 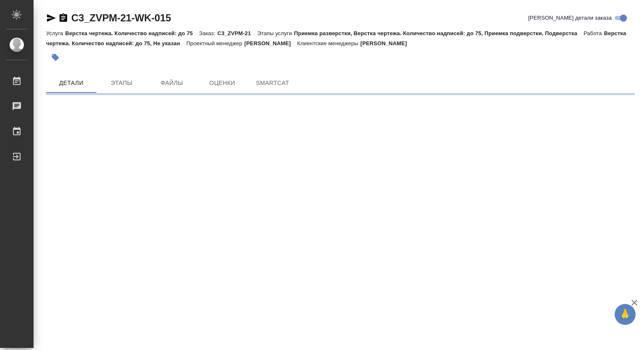 I want to click on span: Этапы, so click(x=122, y=83).